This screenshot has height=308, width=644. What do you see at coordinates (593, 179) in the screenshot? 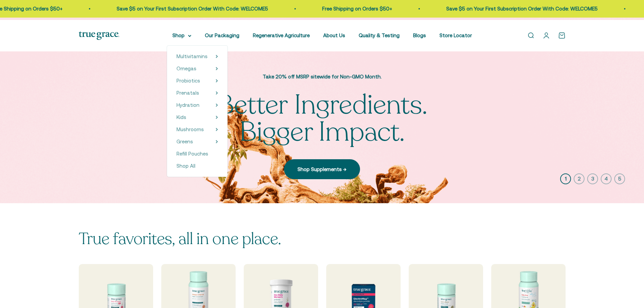
I see `button: 3` at bounding box center [593, 179].